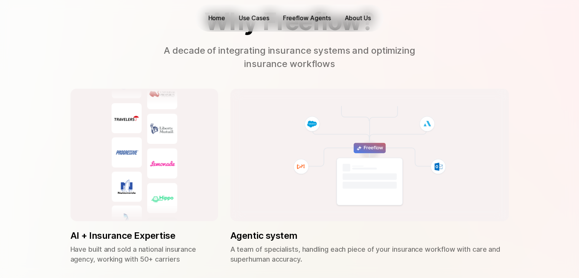 This screenshot has height=278, width=579. What do you see at coordinates (254, 18) in the screenshot?
I see `button: Use Cases` at bounding box center [254, 18].